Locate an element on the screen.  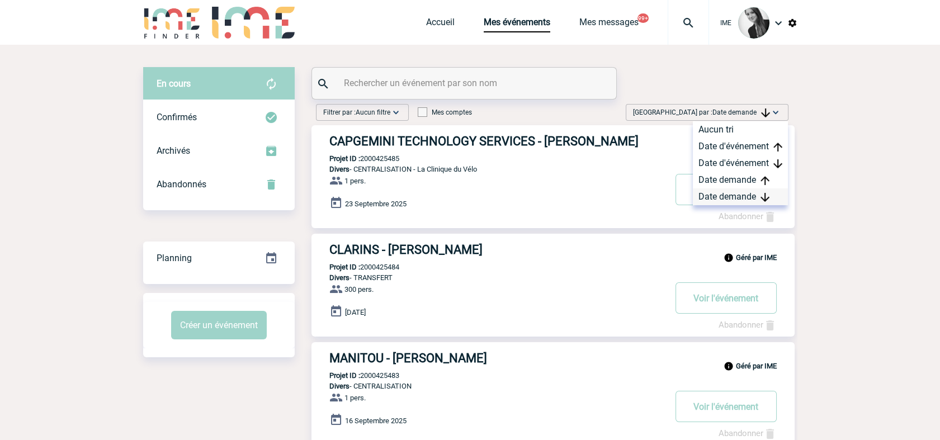
span: Archivés is located at coordinates (173, 150).